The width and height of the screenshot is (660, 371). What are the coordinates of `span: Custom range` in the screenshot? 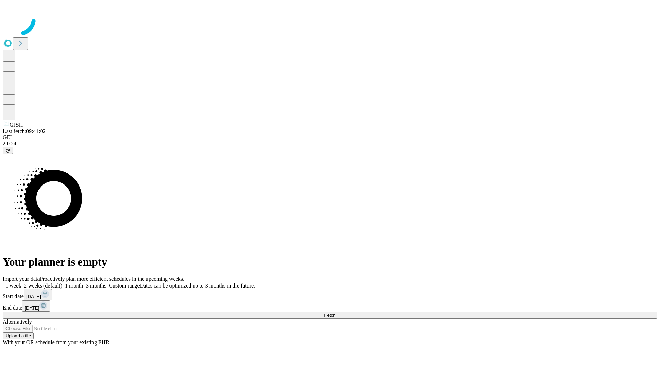 It's located at (124, 286).